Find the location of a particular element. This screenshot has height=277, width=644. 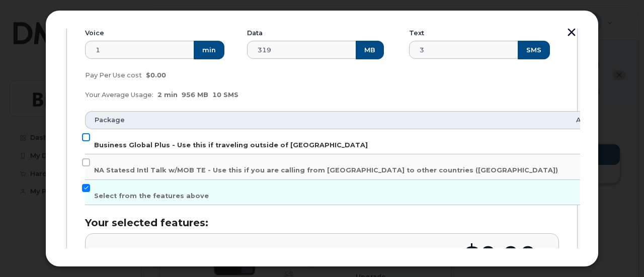

th: Amount is located at coordinates (590, 120).